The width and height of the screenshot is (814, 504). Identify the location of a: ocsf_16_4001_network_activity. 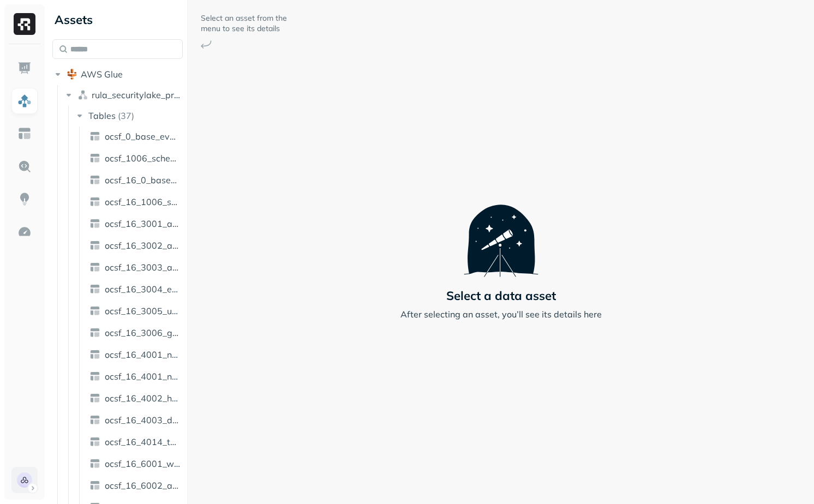
(135, 355).